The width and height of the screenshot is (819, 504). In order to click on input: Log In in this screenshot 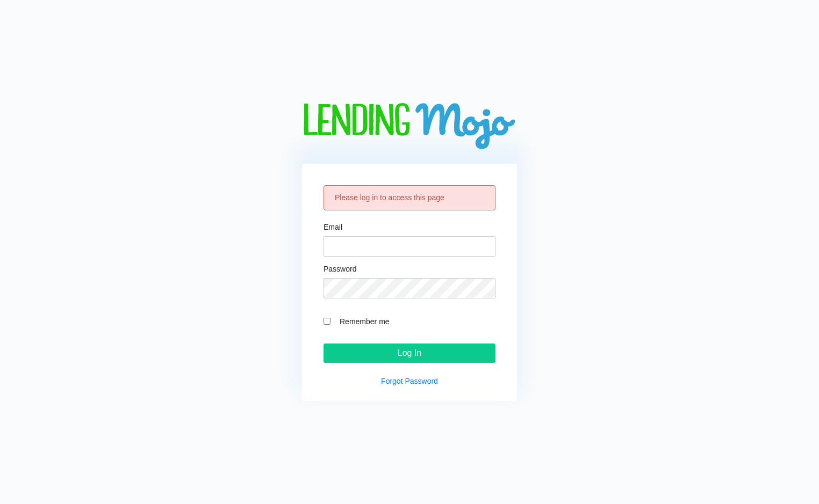, I will do `click(410, 353)`.